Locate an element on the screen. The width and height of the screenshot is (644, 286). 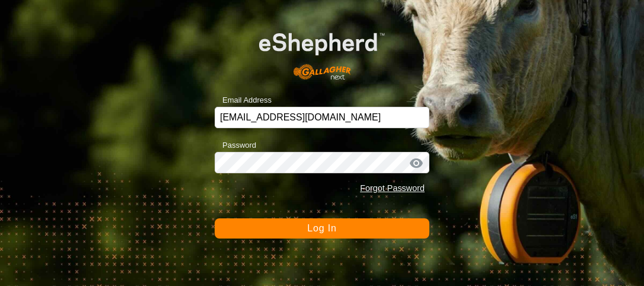
input: Email Address is located at coordinates (322, 117).